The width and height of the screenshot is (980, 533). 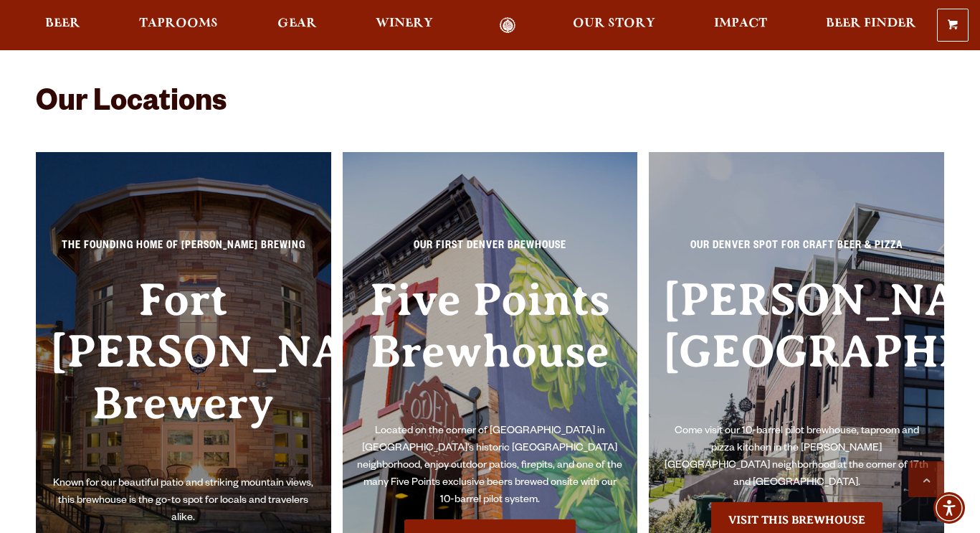 What do you see at coordinates (404, 25) in the screenshot?
I see `a: Winery` at bounding box center [404, 25].